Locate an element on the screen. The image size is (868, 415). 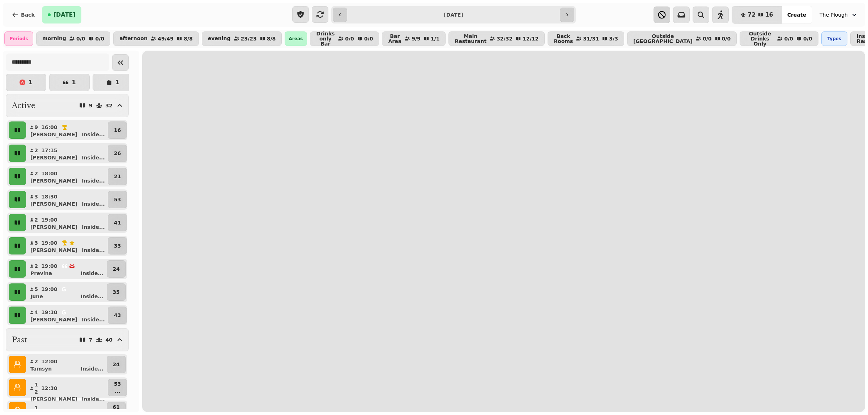
button: 24 is located at coordinates (116, 269).